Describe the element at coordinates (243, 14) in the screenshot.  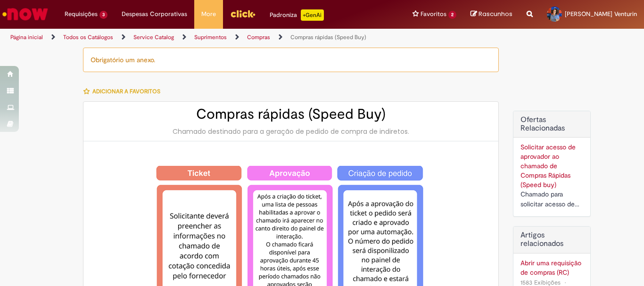
I see `img: click_logo_yellow_360x200.png` at that location.